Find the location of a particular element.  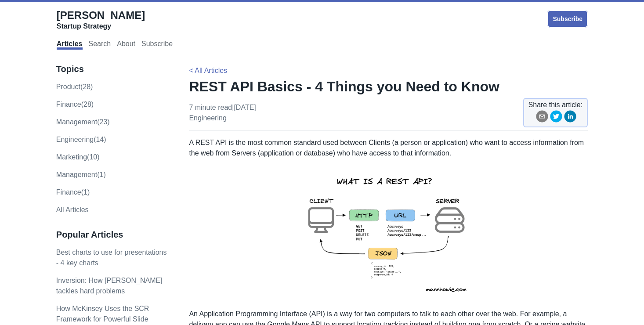

button: email is located at coordinates (542, 117).